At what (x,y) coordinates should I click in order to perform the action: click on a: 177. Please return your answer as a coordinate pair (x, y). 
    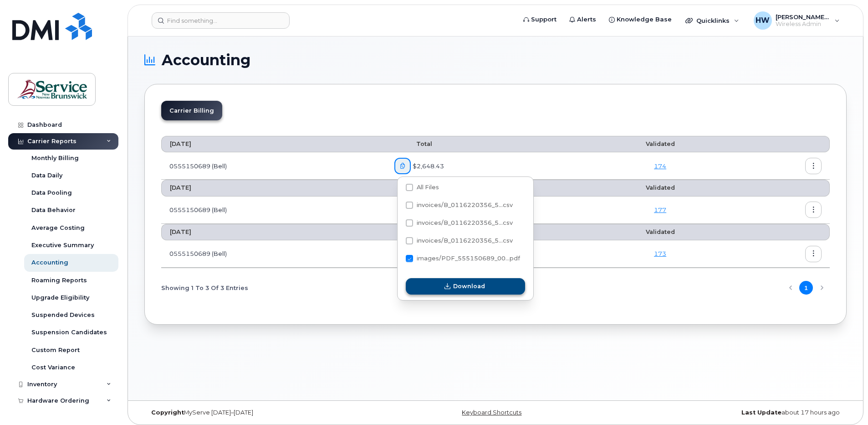
    Looking at the image, I should click on (660, 210).